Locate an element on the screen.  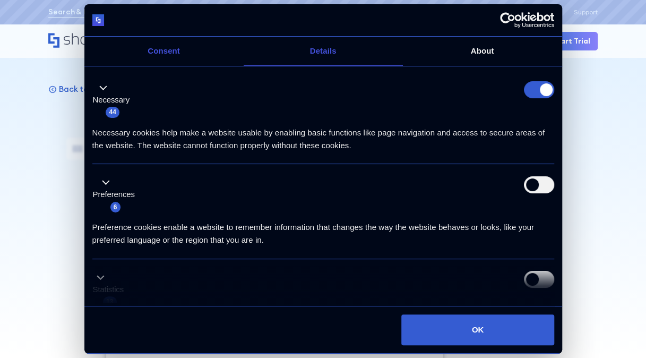
button: Necessary (44) is located at coordinates (114, 100).